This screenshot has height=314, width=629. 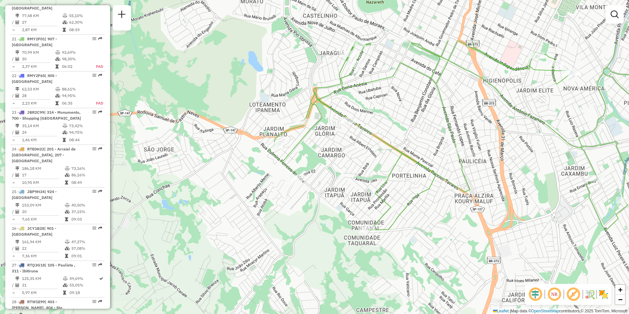 I want to click on td: 09:03, so click(x=87, y=219).